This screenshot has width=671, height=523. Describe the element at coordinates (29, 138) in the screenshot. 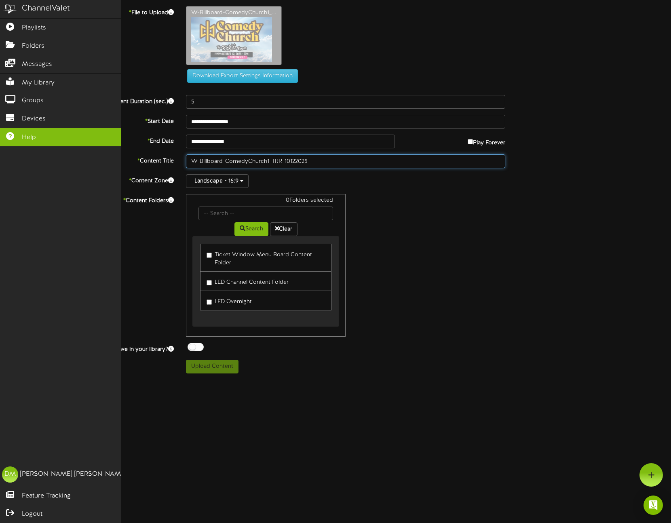

I see `span: Help` at that location.